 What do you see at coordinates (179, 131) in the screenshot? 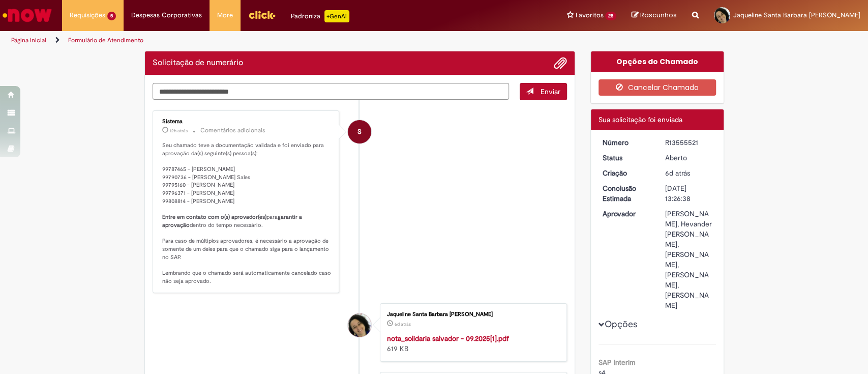
I see `span: 12h atrás` at bounding box center [179, 131].